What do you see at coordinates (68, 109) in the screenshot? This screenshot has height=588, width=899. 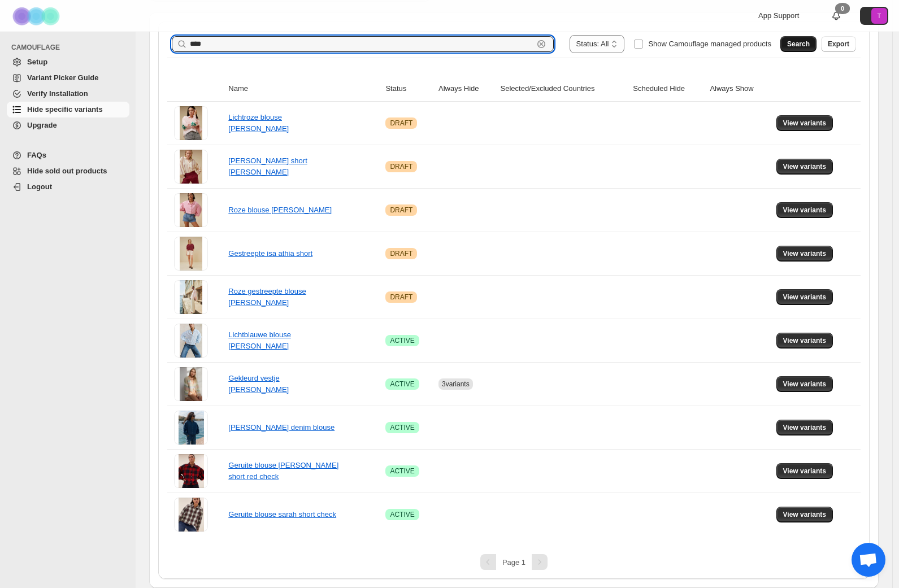 I see `a: Hide specific variants` at bounding box center [68, 109].